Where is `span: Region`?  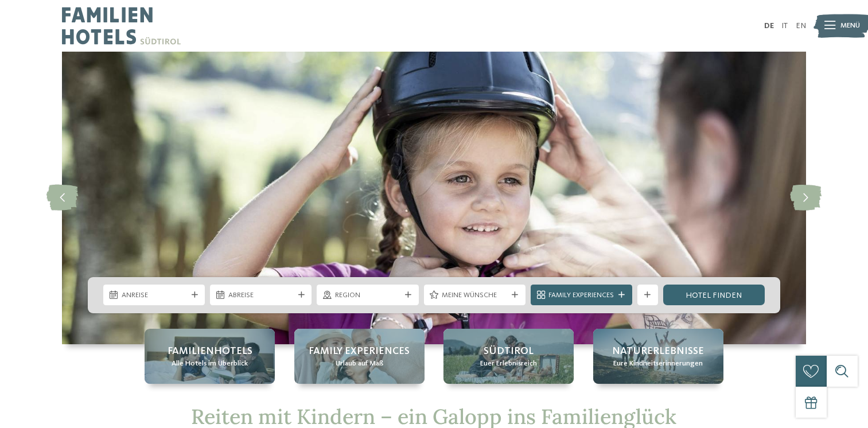
span: Region is located at coordinates (367, 296).